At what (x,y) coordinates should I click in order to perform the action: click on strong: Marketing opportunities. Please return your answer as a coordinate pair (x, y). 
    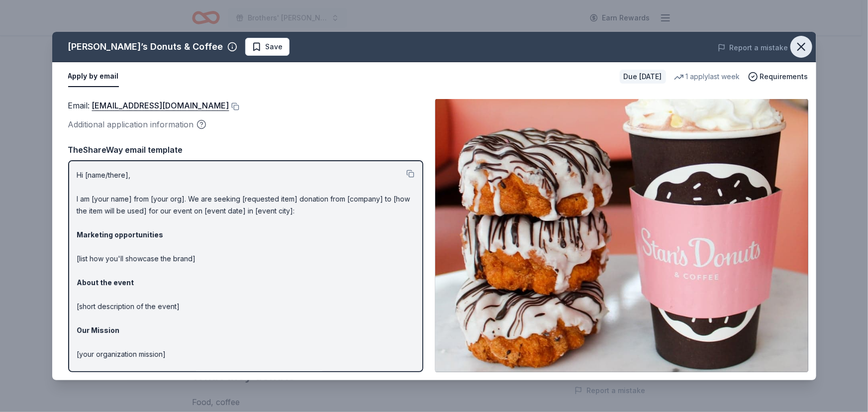
    Looking at the image, I should click on (121, 234).